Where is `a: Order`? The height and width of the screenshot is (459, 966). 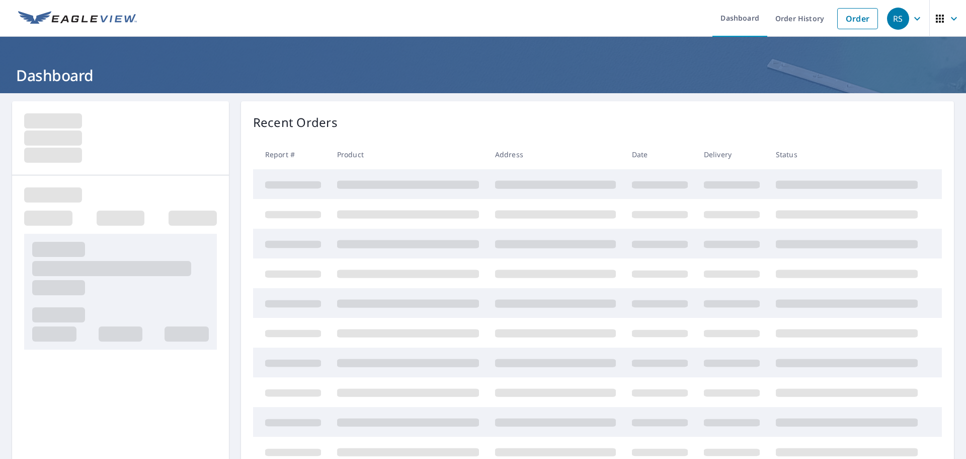 a: Order is located at coordinates (858, 19).